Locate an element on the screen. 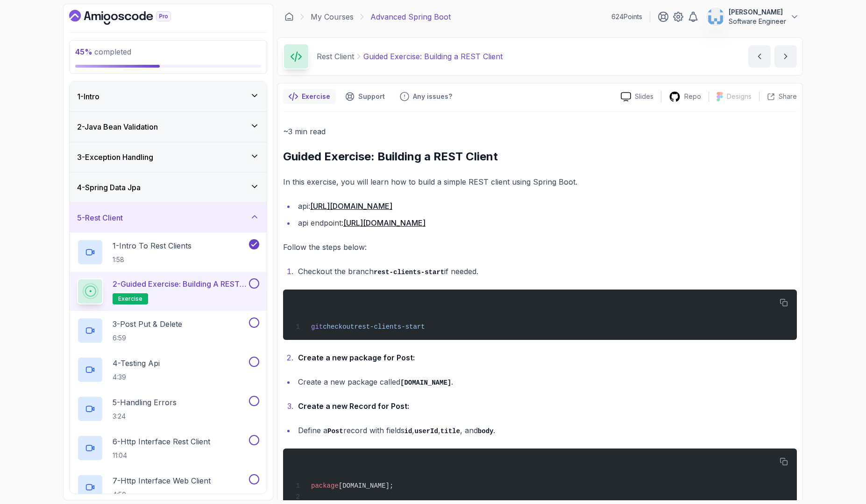 Image resolution: width=866 pixels, height=504 pixels. p: 1 - Intro To Rest Clients is located at coordinates (152, 246).